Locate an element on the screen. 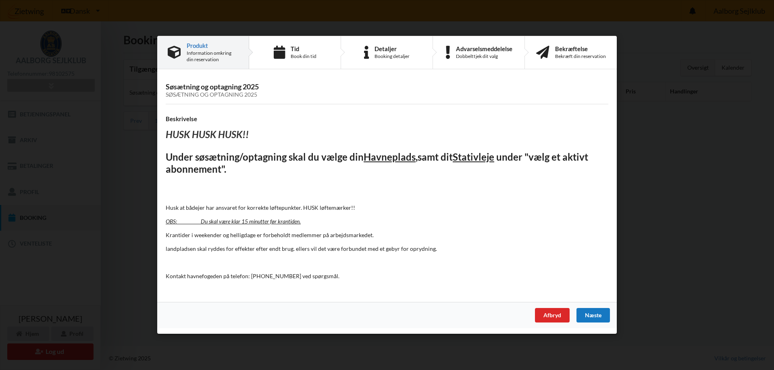 The width and height of the screenshot is (774, 370). div: Book din tid is located at coordinates (303, 56).